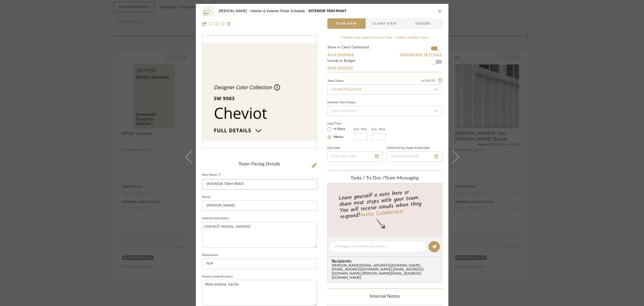  I want to click on span: on, so click(423, 81).